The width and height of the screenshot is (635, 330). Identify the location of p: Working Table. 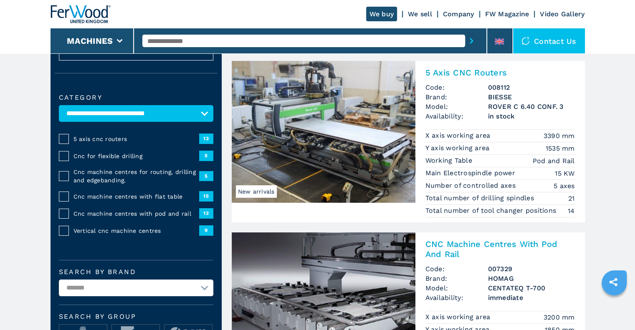
(450, 161).